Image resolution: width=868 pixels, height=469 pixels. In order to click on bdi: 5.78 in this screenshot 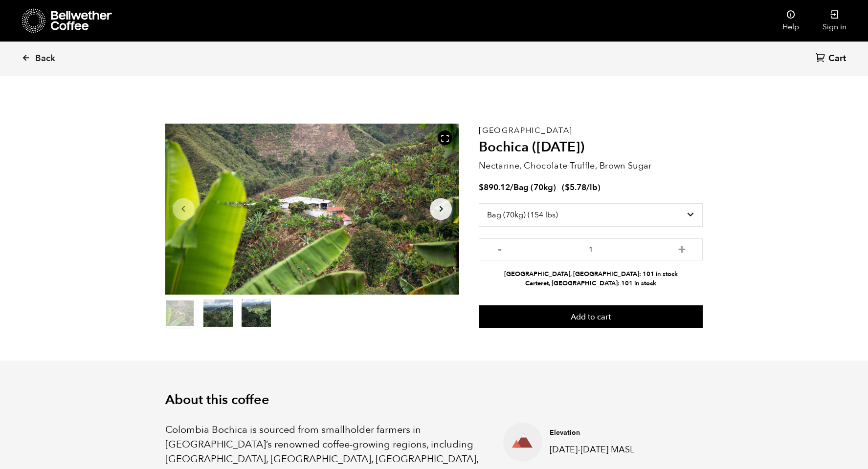, I will do `click(575, 187)`.